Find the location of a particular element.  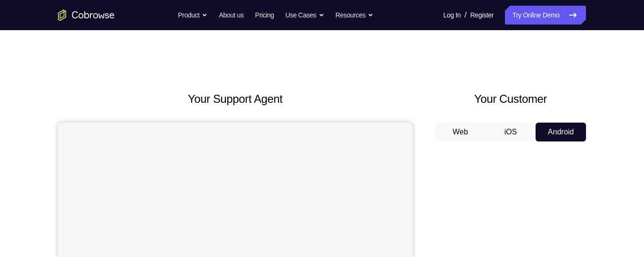

a: Register is located at coordinates (482, 15).